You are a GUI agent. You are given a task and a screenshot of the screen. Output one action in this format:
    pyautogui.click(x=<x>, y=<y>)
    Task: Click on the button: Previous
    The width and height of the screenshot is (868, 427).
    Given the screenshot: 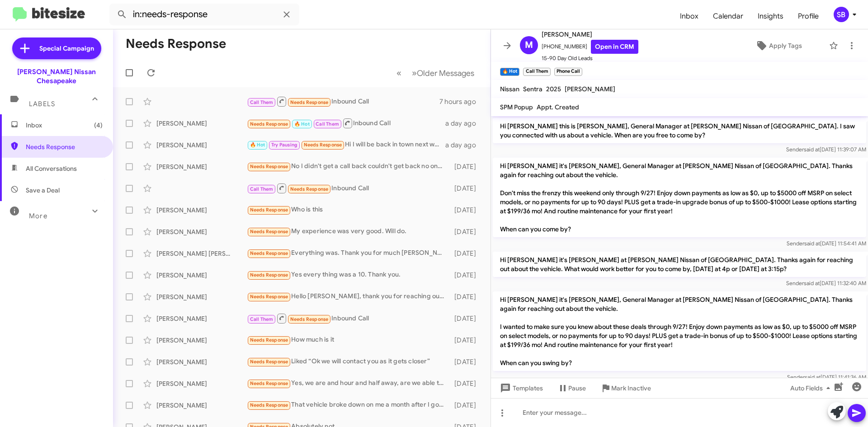 What is the action you would take?
    pyautogui.click(x=399, y=73)
    